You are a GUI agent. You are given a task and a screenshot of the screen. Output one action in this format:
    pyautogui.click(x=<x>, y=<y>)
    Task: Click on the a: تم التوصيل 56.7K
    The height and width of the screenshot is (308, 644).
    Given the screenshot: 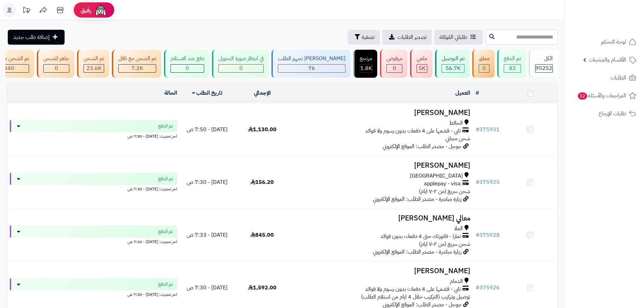 What is the action you would take?
    pyautogui.click(x=452, y=63)
    